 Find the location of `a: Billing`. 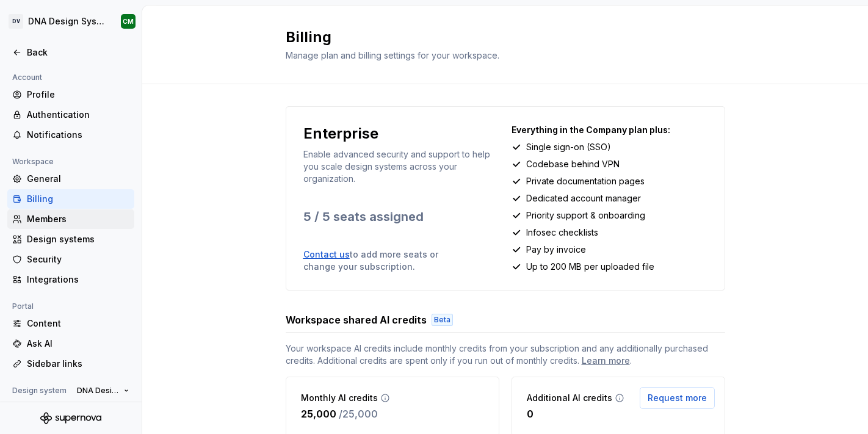

a: Billing is located at coordinates (71, 199).